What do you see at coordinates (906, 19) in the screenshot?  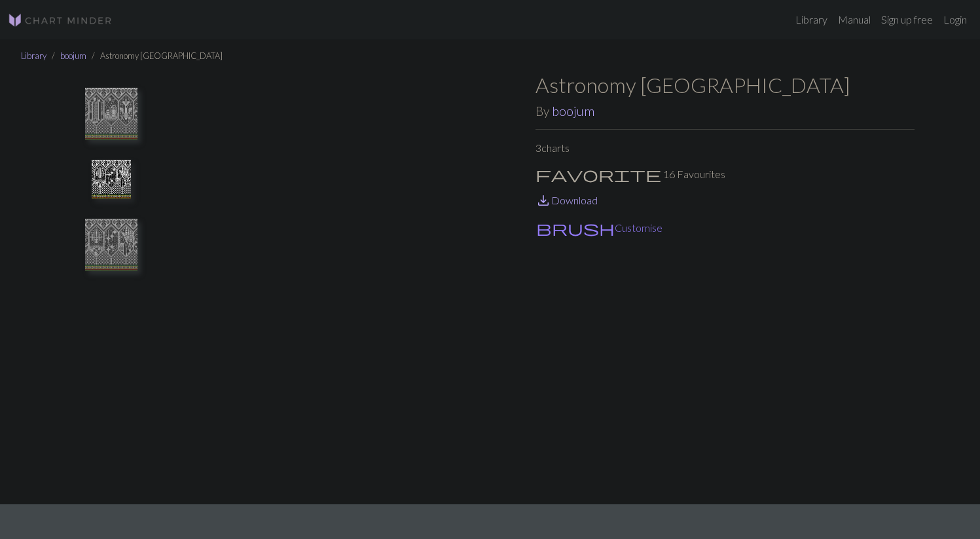 I see `a: Sign up free` at bounding box center [906, 19].